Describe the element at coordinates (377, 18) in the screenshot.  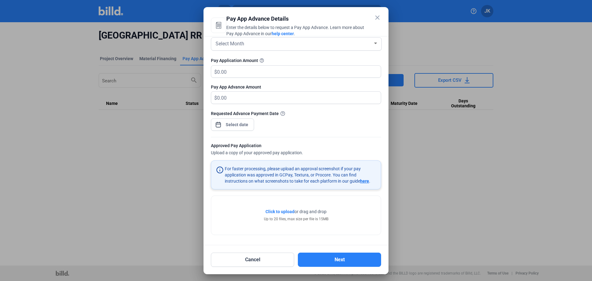
I see `mat-icon: close` at that location.